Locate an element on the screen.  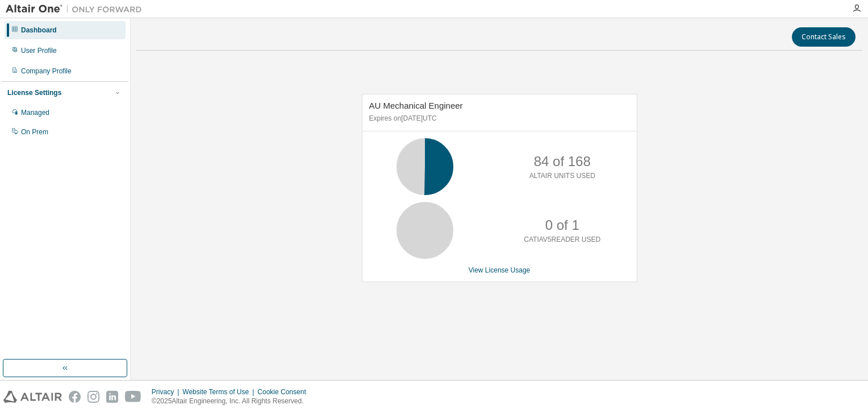
a: View License Usage is located at coordinates (499, 270).